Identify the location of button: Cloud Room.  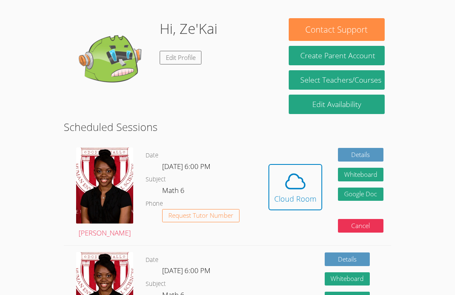
(295, 187).